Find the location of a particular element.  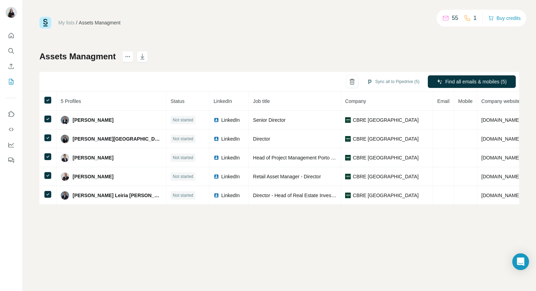

span: Company website is located at coordinates (501, 101).